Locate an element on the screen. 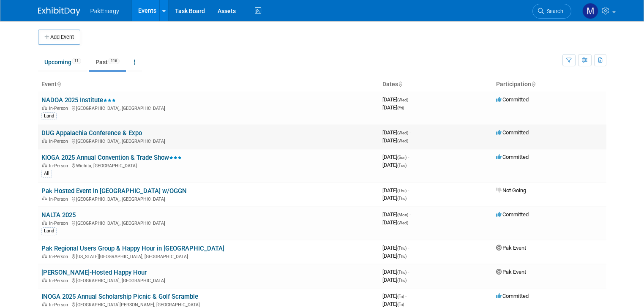  span: PakEnergy is located at coordinates (105, 11).